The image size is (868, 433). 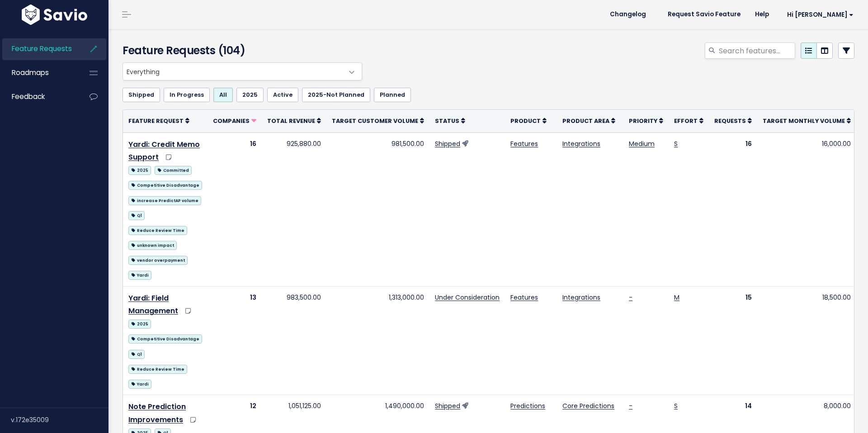 What do you see at coordinates (807, 121) in the screenshot?
I see `a: Target Monthly Volume` at bounding box center [807, 121].